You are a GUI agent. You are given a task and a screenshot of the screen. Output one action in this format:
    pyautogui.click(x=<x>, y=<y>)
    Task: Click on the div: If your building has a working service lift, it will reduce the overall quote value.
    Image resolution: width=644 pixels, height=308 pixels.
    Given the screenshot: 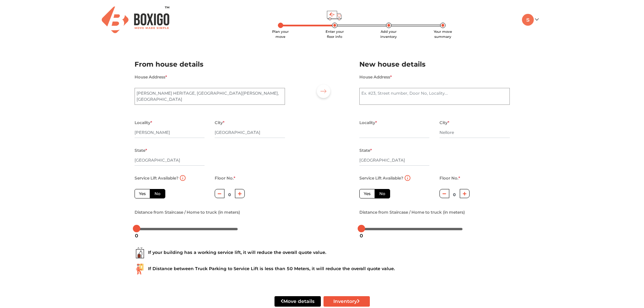 What is the action you would take?
    pyautogui.click(x=322, y=253)
    